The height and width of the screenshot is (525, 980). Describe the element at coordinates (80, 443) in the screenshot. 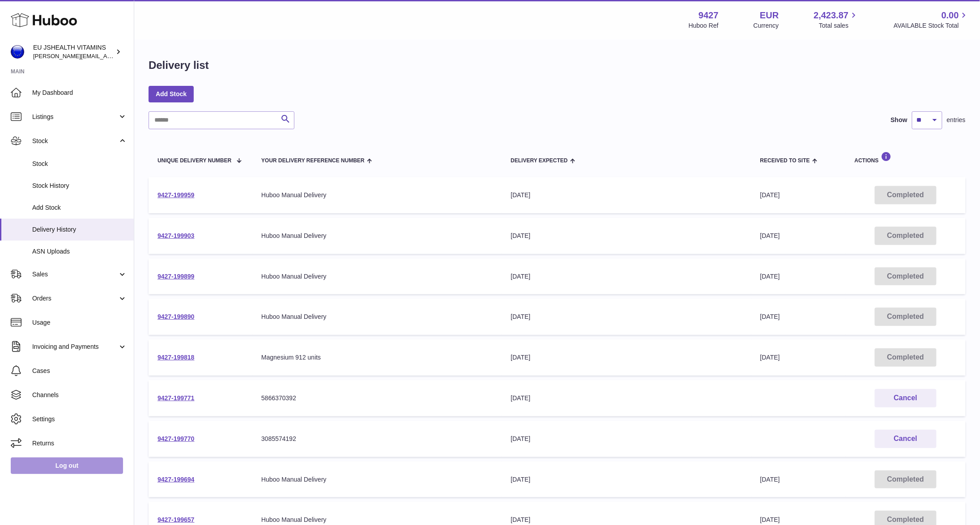

I see `span: Returns` at that location.